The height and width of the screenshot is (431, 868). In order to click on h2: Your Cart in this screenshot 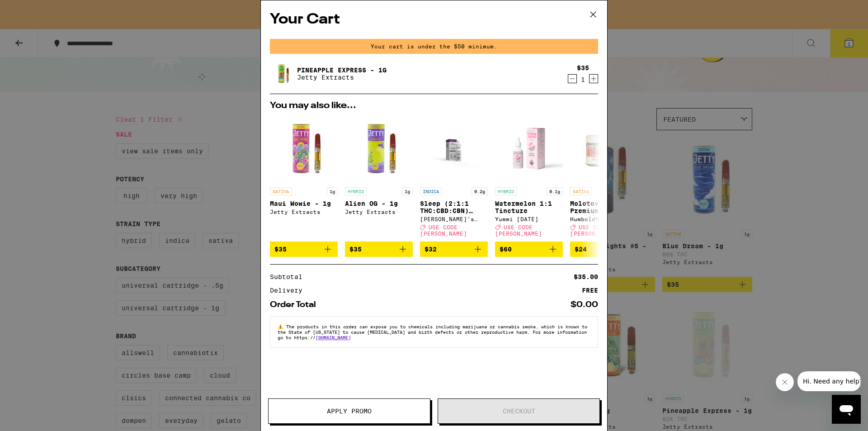, I will do `click(434, 19)`.